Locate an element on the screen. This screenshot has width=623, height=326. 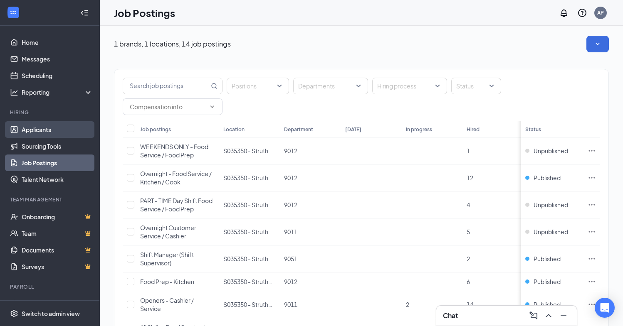
th: Status is located at coordinates (552, 129).